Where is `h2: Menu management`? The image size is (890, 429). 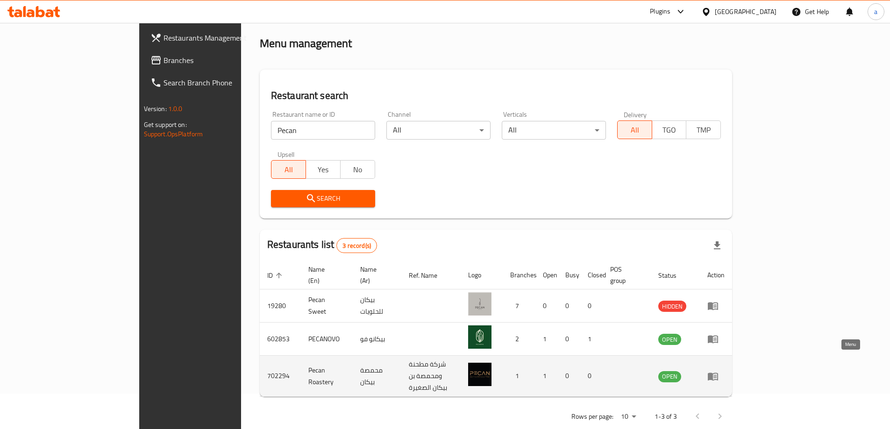
h2: Menu management is located at coordinates (305, 43).